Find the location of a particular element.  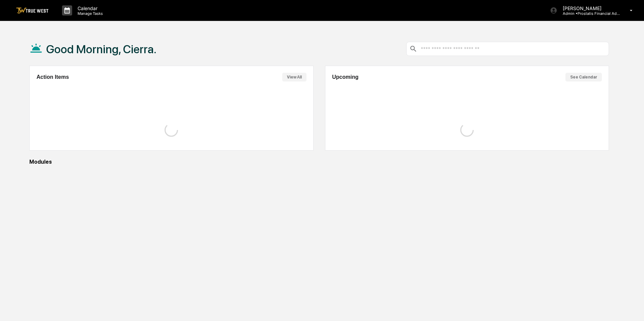

h2: Upcoming is located at coordinates (345, 77).